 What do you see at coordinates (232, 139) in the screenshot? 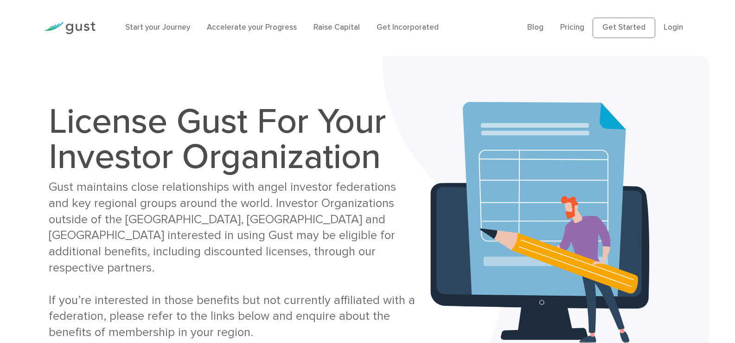
I see `h1: License Gust For Your Investor Organization` at bounding box center [232, 139].